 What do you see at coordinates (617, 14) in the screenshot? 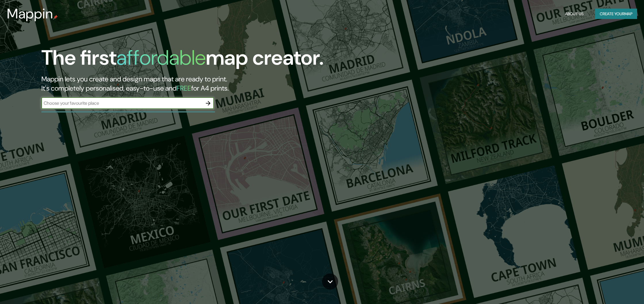
I see `button: Create yourmap` at bounding box center [617, 14].